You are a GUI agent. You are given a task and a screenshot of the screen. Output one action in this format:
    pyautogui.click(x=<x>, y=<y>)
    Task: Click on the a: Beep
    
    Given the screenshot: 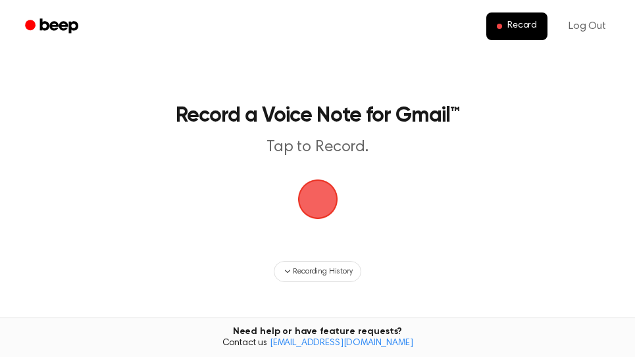 What is the action you would take?
    pyautogui.click(x=53, y=26)
    